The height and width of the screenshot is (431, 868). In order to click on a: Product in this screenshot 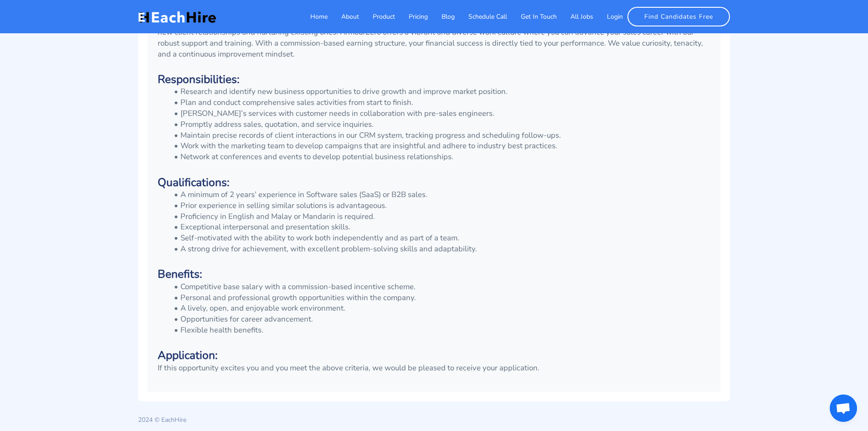, I will do `click(376, 17)`.